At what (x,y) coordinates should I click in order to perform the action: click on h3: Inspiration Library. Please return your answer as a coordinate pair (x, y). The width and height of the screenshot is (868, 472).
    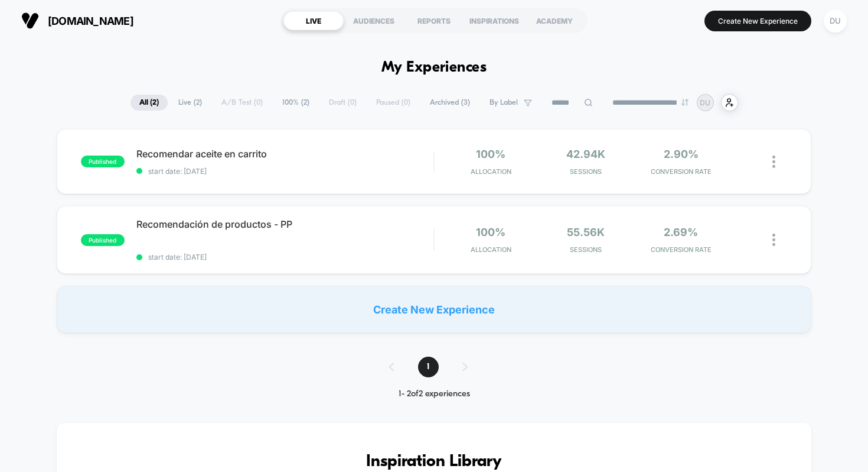
    Looking at the image, I should click on (434, 462).